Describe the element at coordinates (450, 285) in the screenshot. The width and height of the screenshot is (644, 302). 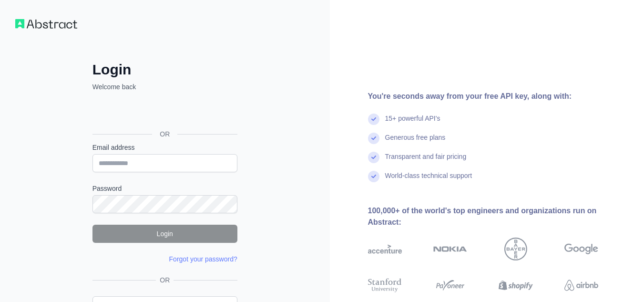
I see `img: payoneer` at that location.